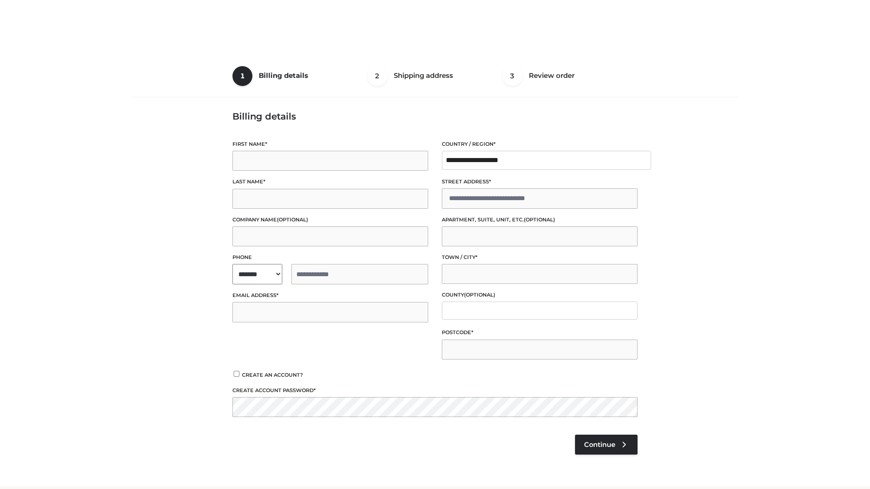  Describe the element at coordinates (540, 182) in the screenshot. I see `label: Street address` at that location.